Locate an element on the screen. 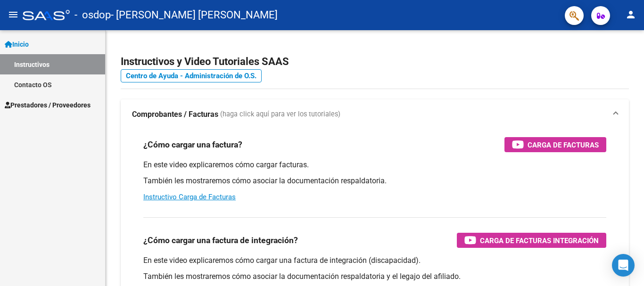  a: Instructivo Carga de Facturas is located at coordinates (190, 197).